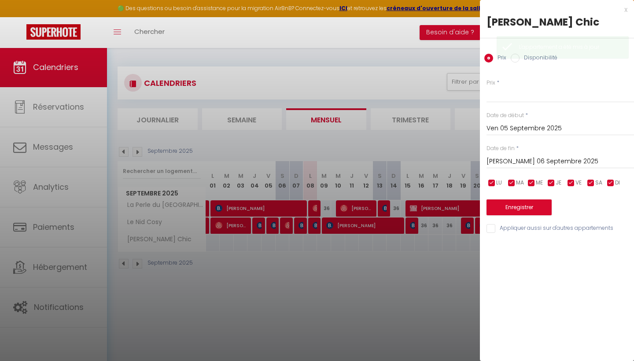 This screenshot has width=634, height=361. Describe the element at coordinates (569, 47) in the screenshot. I see `div: L'appartement a été mis à jour` at that location.